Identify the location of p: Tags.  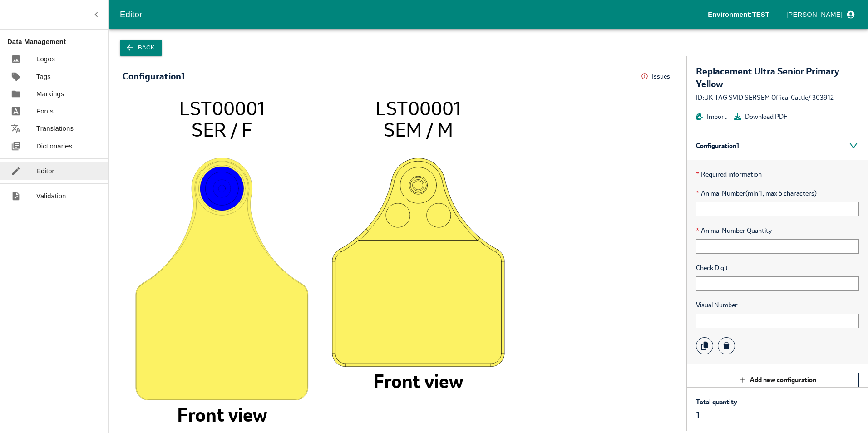
(44, 77).